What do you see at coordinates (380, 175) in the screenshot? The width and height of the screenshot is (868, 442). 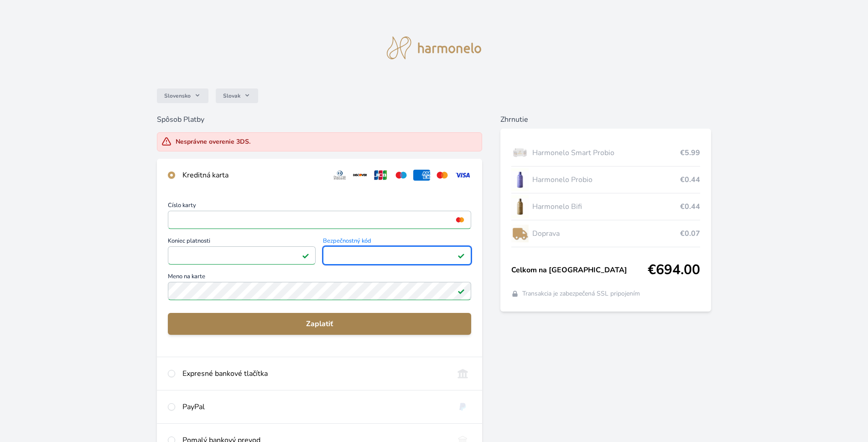 I see `img: jcb.svg` at bounding box center [380, 175].